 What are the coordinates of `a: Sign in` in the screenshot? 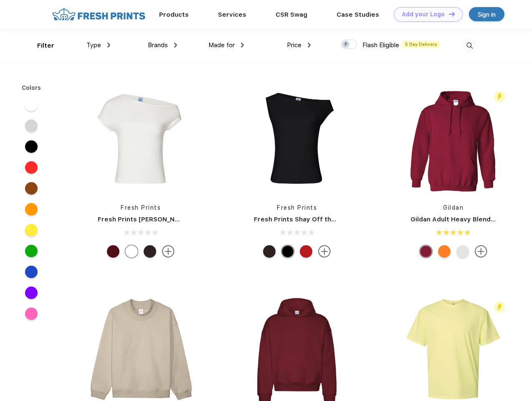 It's located at (487, 14).